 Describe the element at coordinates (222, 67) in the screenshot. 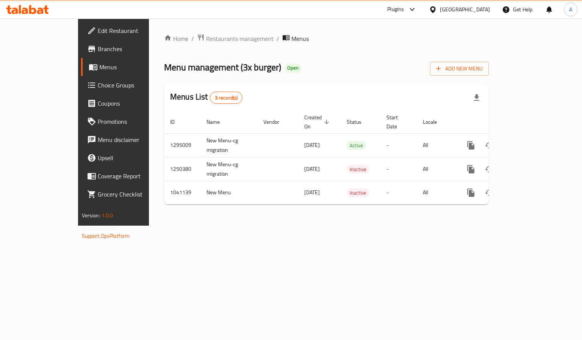

I see `span: Menu management ( 3x burger )` at that location.